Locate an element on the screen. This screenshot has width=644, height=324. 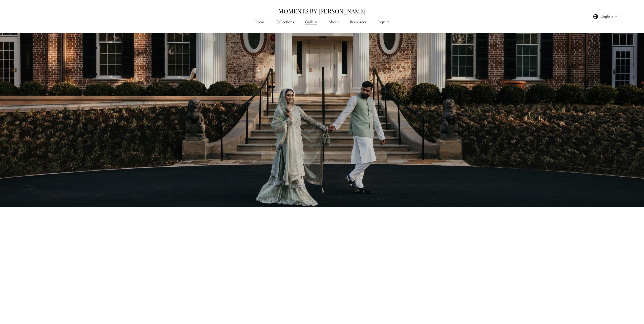
span: Gallery is located at coordinates (311, 22).